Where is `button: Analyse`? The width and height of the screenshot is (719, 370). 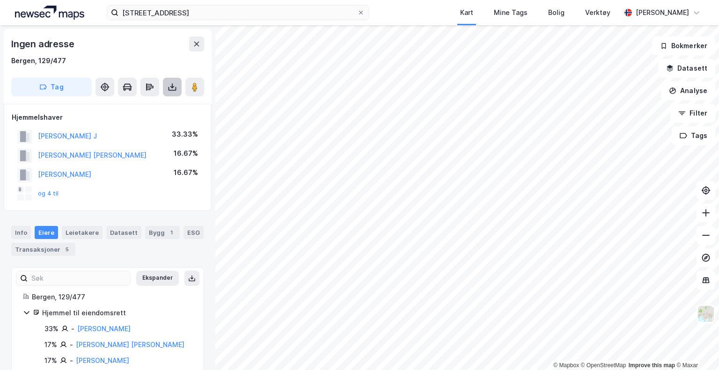 button: Analyse is located at coordinates (689, 91).